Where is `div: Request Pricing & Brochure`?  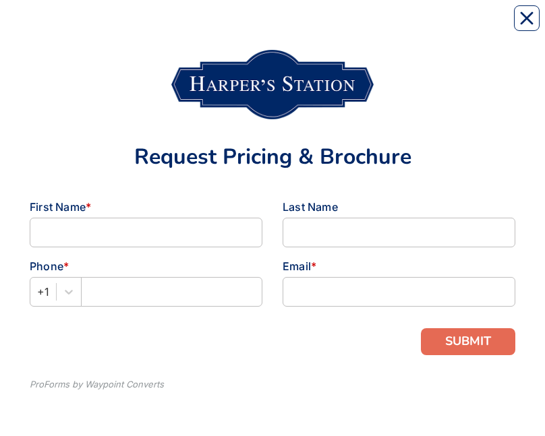
div: Request Pricing & Brochure is located at coordinates (272, 157).